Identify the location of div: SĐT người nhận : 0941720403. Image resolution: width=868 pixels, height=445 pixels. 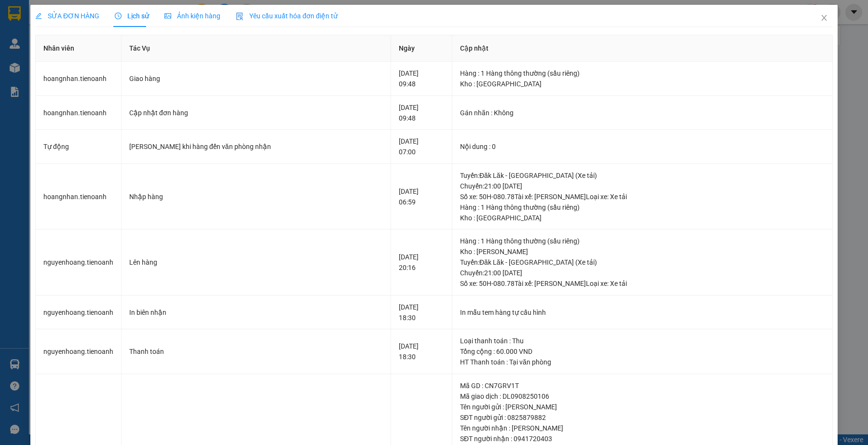
(642, 439).